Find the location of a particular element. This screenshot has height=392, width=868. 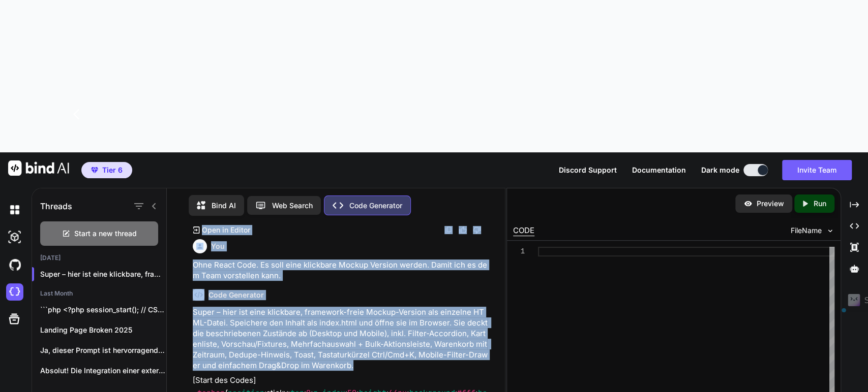

p: Open in Editor is located at coordinates (226, 230).